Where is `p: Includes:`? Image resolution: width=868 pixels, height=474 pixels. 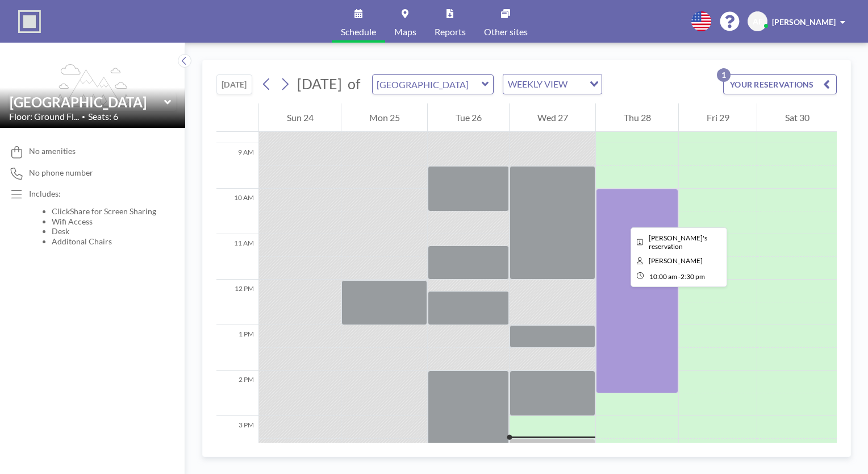
p: Includes: is located at coordinates (93, 194).